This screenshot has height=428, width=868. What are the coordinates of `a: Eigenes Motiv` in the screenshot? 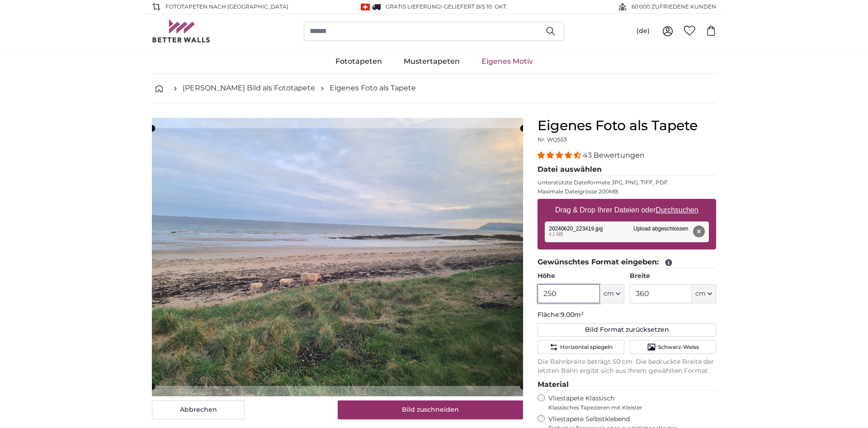 It's located at (507, 62).